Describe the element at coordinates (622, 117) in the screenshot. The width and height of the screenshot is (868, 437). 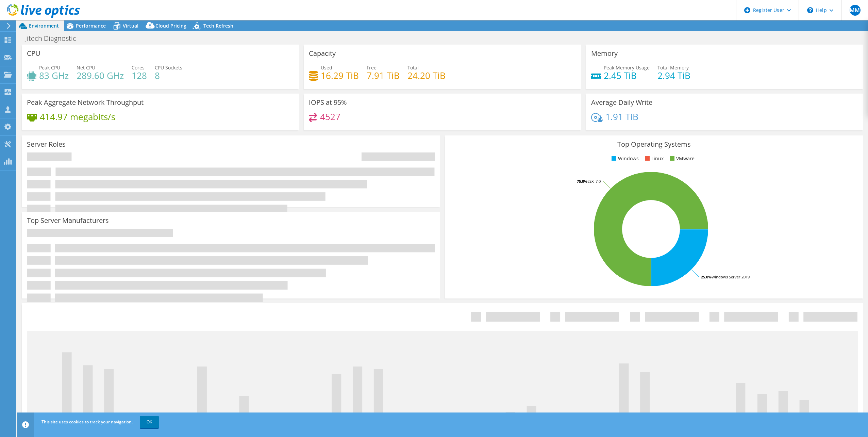
I see `h4: 1.91 TiB` at that location.